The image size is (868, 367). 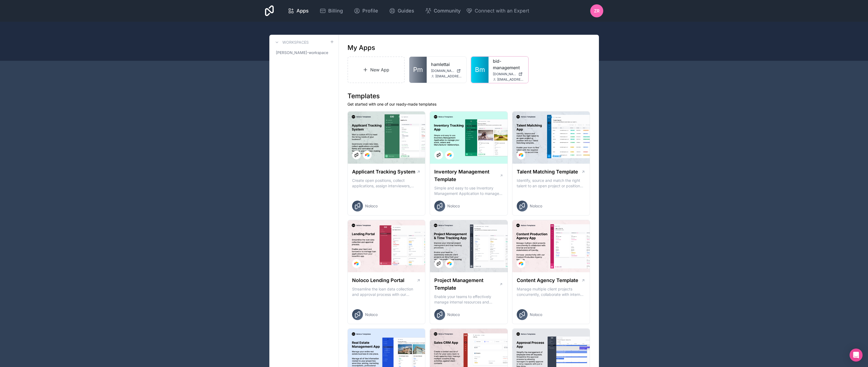 What do you see at coordinates (469, 104) in the screenshot?
I see `p: Get started with one of our ready-made templates` at bounding box center [469, 104].